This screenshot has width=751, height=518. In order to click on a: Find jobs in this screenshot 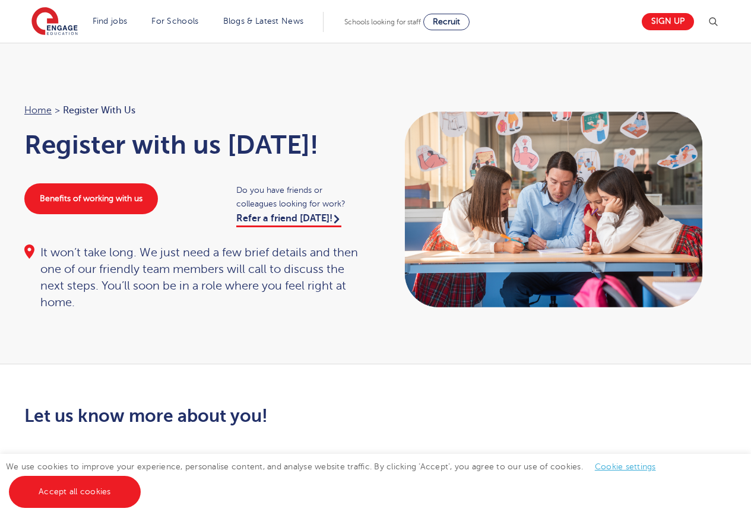, I will do `click(110, 21)`.